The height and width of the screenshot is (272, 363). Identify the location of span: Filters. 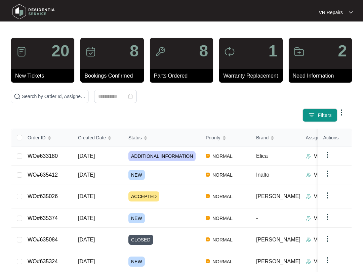
(325, 115).